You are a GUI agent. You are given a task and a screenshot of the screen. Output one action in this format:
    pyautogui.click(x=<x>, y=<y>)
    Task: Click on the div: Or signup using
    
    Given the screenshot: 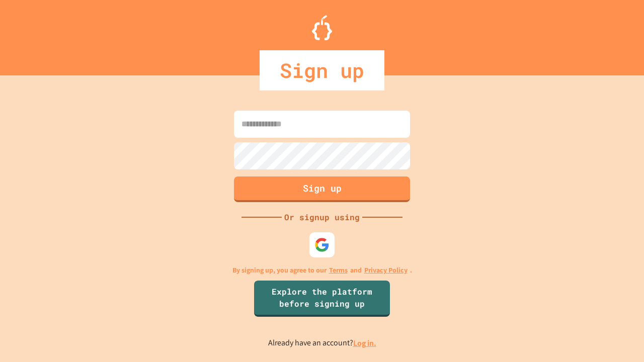 What is the action you would take?
    pyautogui.click(x=322, y=217)
    